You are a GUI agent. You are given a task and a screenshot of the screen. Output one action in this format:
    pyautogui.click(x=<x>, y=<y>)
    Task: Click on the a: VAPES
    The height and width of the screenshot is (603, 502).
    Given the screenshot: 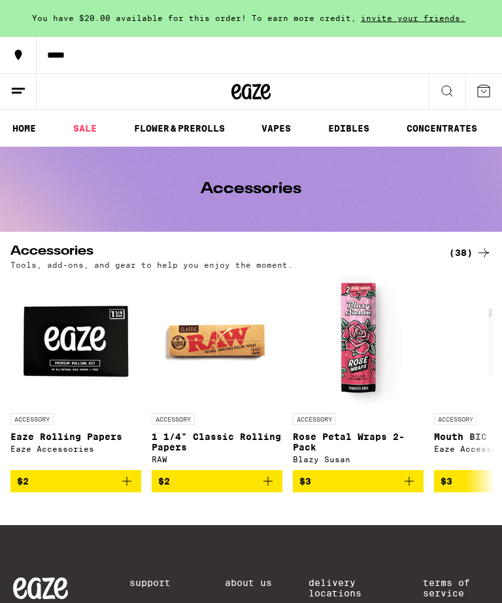 What is the action you would take?
    pyautogui.click(x=276, y=128)
    